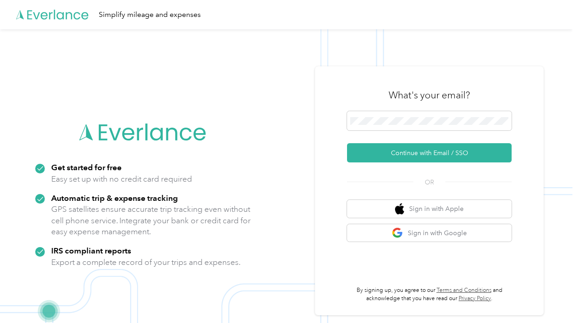  Describe the element at coordinates (429, 209) in the screenshot. I see `button: apple logoSign in with Apple` at that location.